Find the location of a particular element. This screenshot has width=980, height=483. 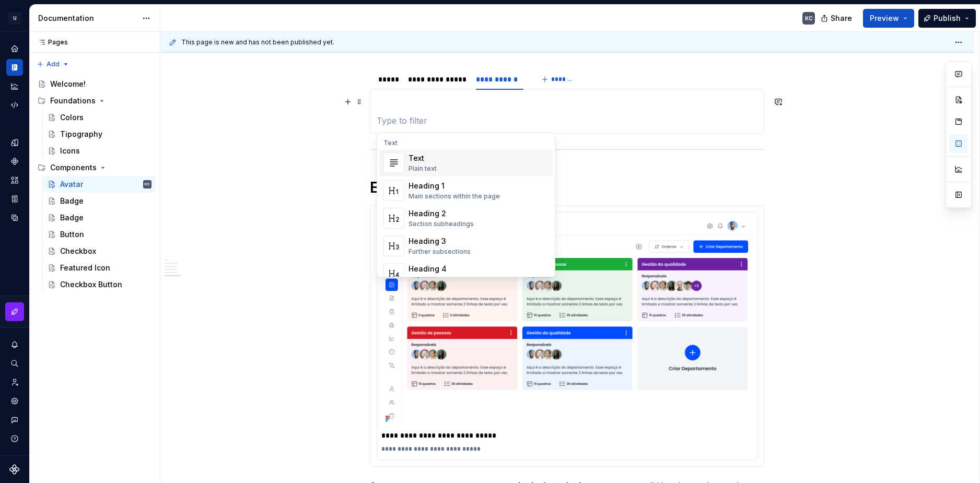

button: Publish is located at coordinates (947, 18).